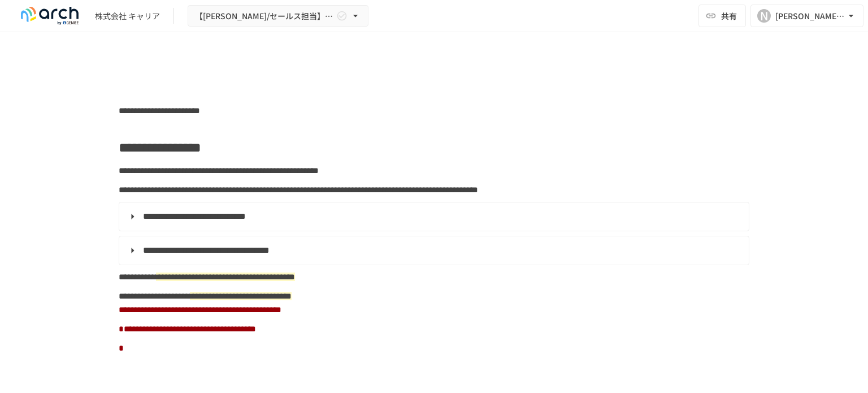 This screenshot has height=393, width=868. What do you see at coordinates (127, 16) in the screenshot?
I see `div: 株式会社 キャリア` at bounding box center [127, 16].